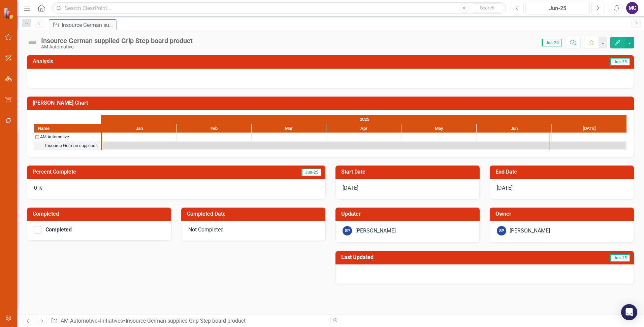 Image resolution: width=644 pixels, height=327 pixels. What do you see at coordinates (130, 172) in the screenshot?
I see `h3: Percent Complete` at bounding box center [130, 172].